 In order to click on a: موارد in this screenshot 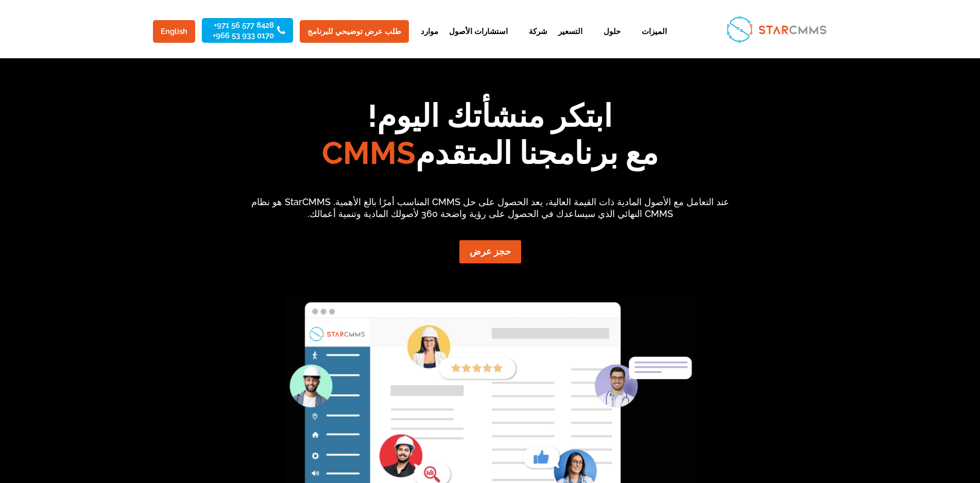, I will do `click(424, 40)`.